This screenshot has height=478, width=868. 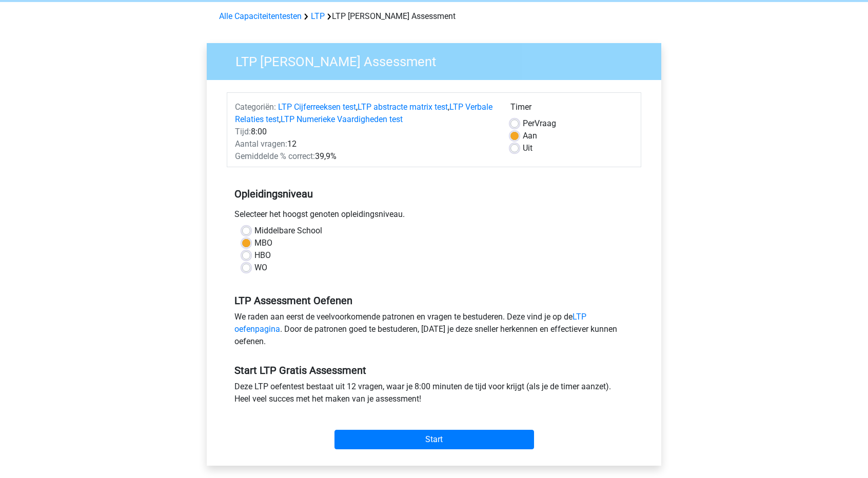 What do you see at coordinates (434, 331) in the screenshot?
I see `div: We raden aan eerst de veelvoorkomende patronen en vragen te bestuderen. Deze vind je op de . Door...` at bounding box center [434, 331].